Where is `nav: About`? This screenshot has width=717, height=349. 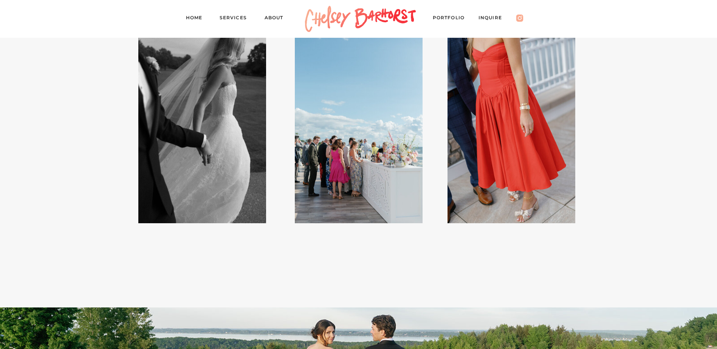 nav: About is located at coordinates (278, 19).